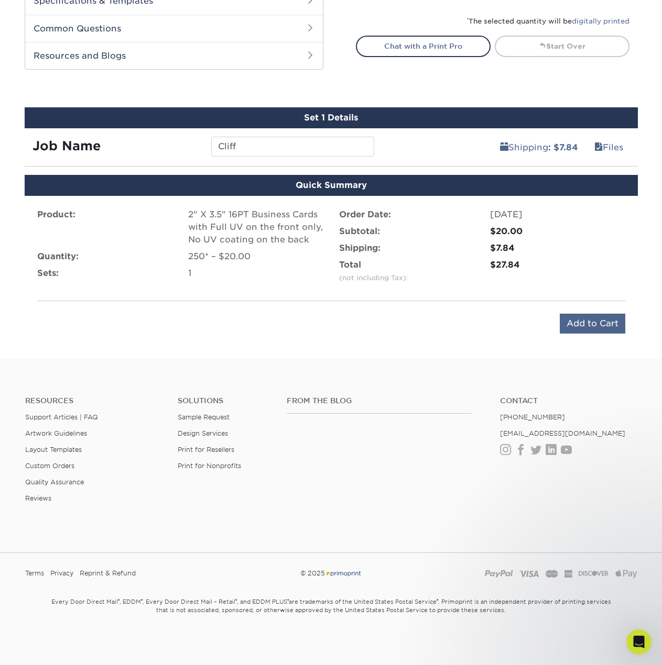  I want to click on label: Subtotal:, so click(359, 232).